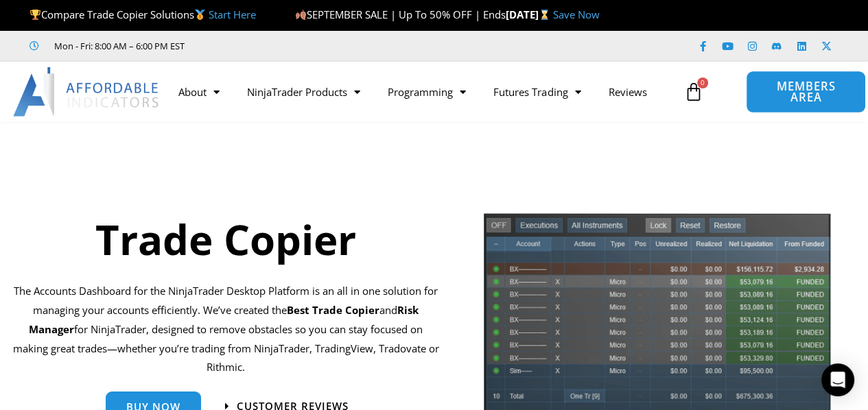  What do you see at coordinates (199, 92) in the screenshot?
I see `a: About` at bounding box center [199, 92].